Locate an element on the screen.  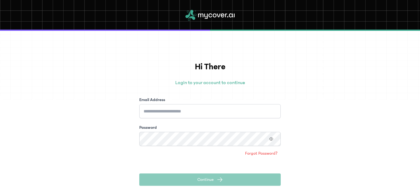
h1: Hi There is located at coordinates (210, 67).